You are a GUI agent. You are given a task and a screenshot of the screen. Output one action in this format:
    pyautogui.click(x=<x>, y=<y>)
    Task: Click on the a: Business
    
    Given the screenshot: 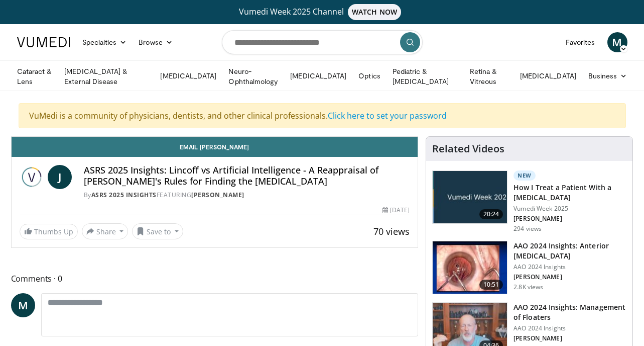 What is the action you would take?
    pyautogui.click(x=608, y=76)
    